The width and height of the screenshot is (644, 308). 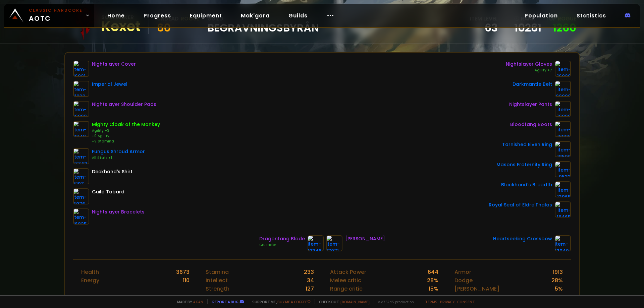 I want to click on a: Terms, so click(x=431, y=301).